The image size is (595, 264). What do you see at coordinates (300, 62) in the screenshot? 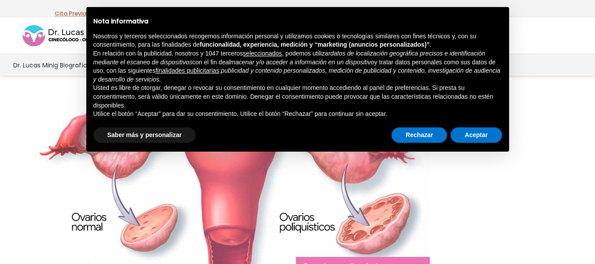
I see `em: almacenar y/o acceder a información en un dispositivo` at bounding box center [300, 62].